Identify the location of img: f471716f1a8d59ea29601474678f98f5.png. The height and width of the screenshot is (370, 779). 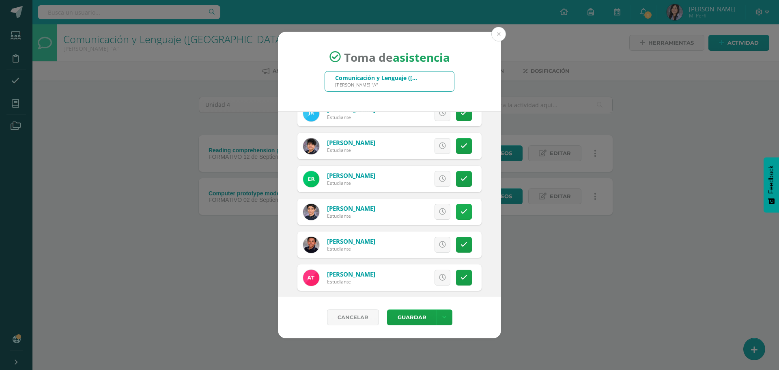
(311, 277).